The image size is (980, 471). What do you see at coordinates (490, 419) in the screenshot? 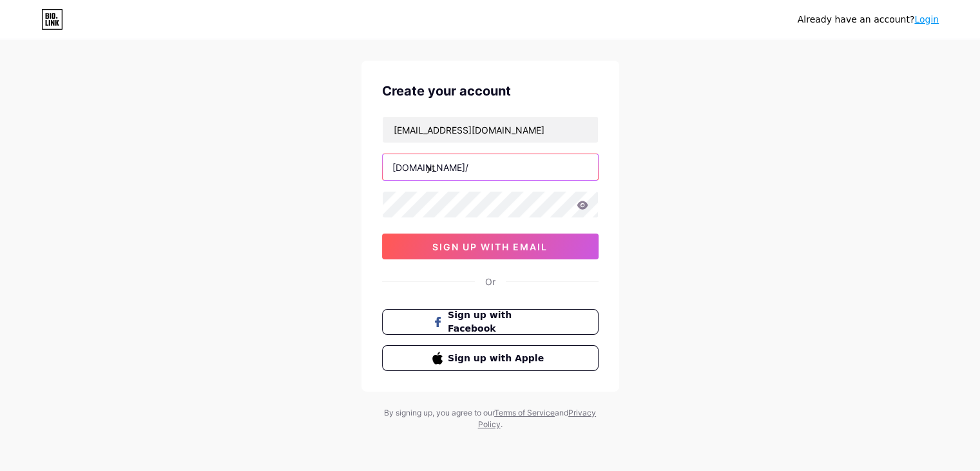
I see `div: By signing up, you agree to our and .` at bounding box center [490, 419].